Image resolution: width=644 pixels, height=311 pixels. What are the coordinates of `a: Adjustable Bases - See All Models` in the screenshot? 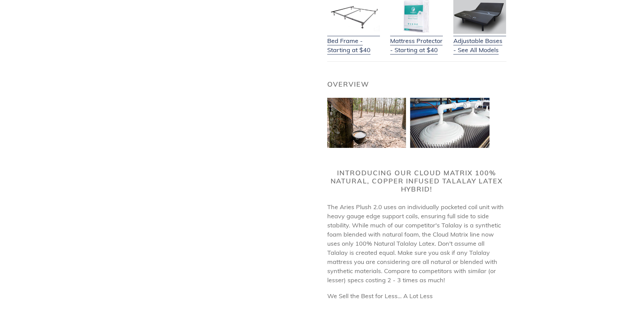 It's located at (480, 41).